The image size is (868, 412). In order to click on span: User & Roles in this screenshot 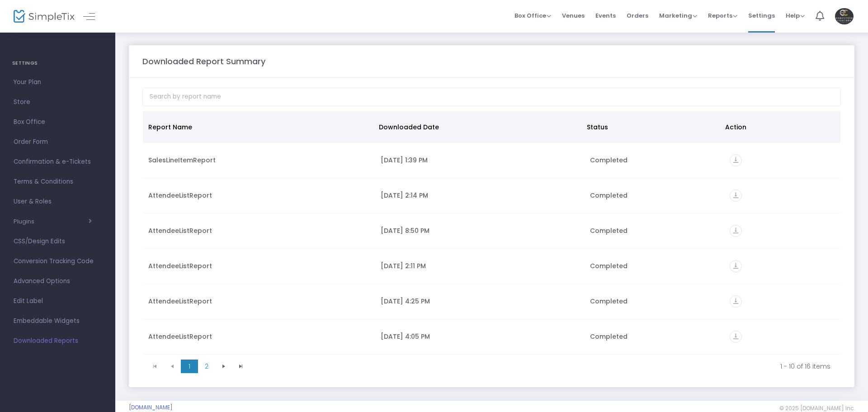, I will do `click(57, 201)`.